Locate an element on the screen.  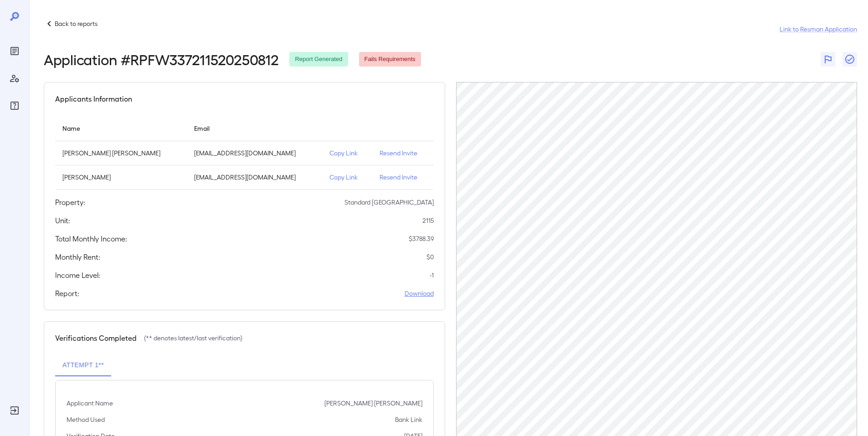
p: 2115 is located at coordinates (428, 221).